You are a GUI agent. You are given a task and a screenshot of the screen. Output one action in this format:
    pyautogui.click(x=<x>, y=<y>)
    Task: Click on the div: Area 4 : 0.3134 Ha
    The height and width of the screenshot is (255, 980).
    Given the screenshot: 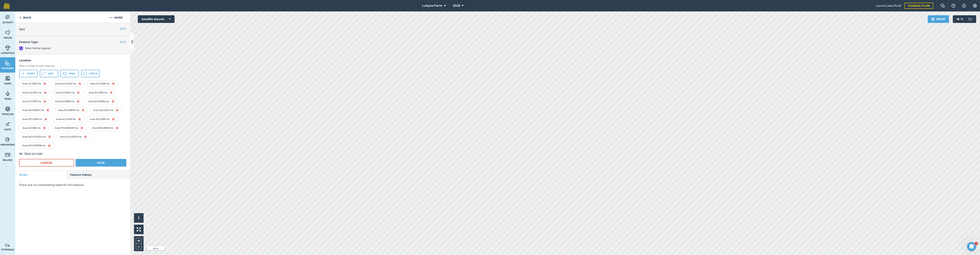 What is the action you would take?
    pyautogui.click(x=34, y=93)
    